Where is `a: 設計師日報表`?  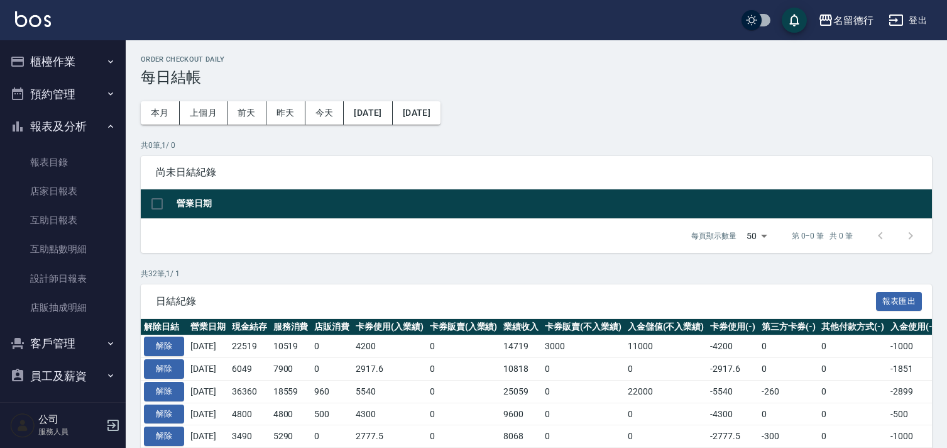 a: 設計師日報表 is located at coordinates (63, 279).